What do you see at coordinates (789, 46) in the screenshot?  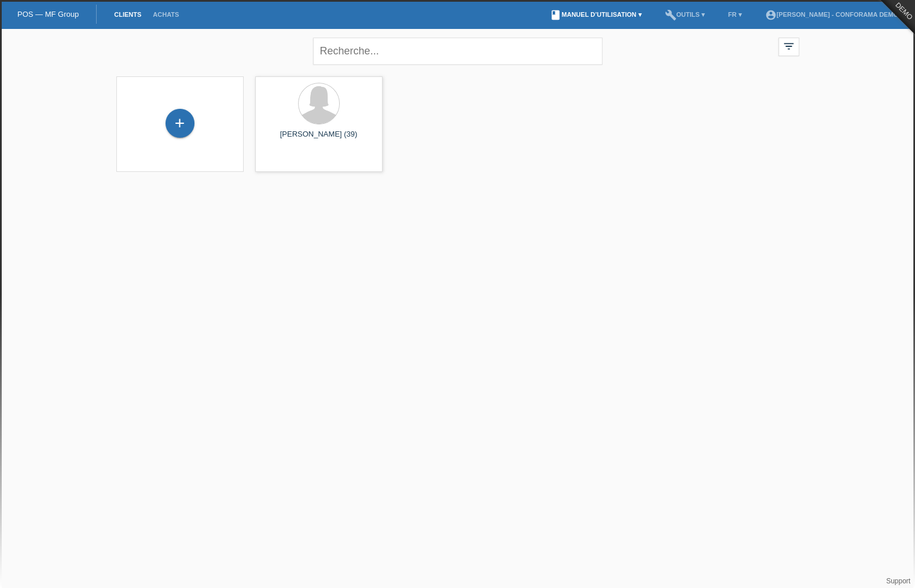 I see `i: filter_list` at bounding box center [789, 46].